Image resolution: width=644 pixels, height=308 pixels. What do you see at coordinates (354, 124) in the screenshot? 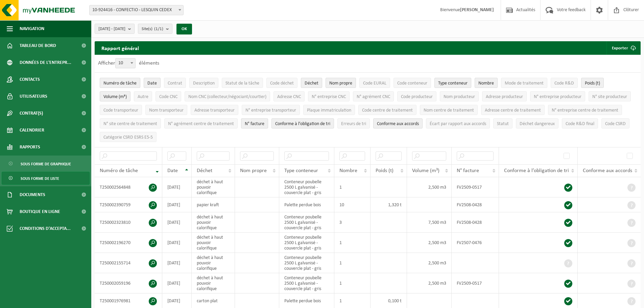
I see `span: Erreurs de tri` at bounding box center [354, 124].